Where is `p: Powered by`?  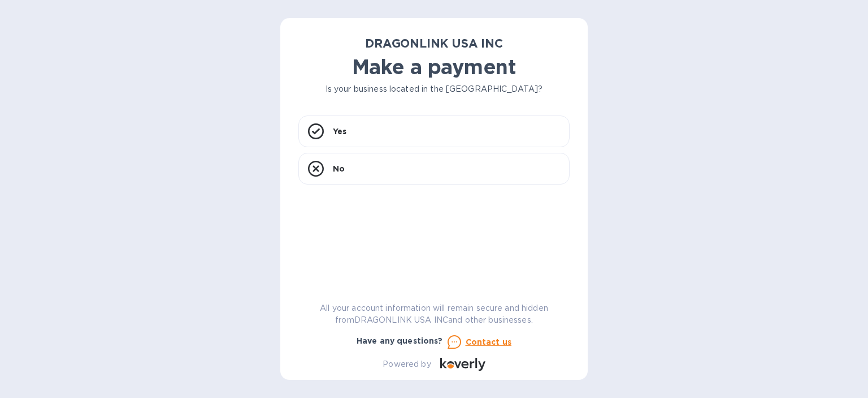
p: Powered by is located at coordinates (406, 363).